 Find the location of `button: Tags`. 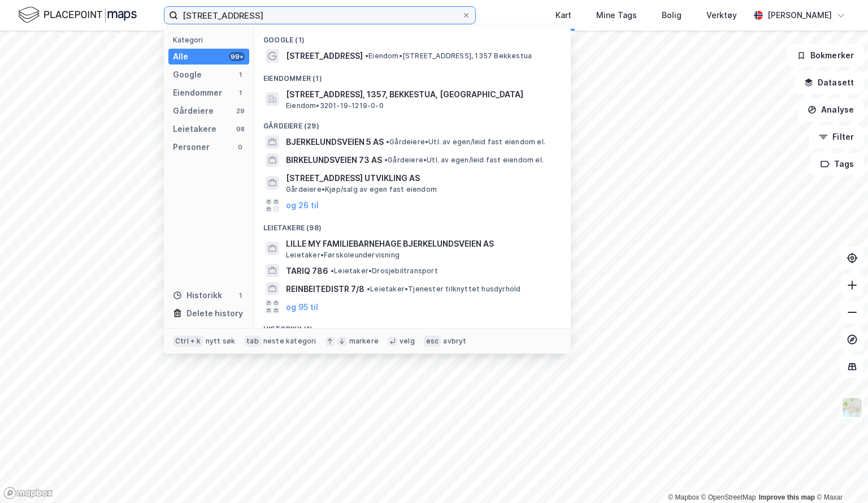

button: Tags is located at coordinates (838, 164).